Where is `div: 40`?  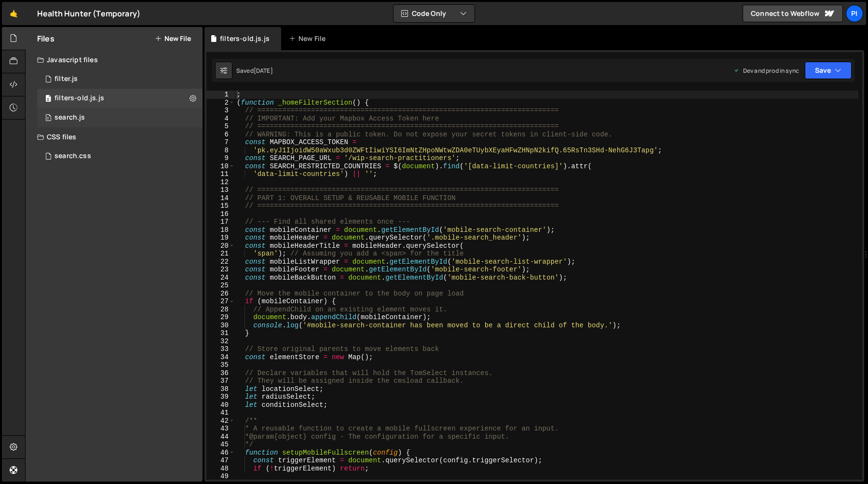 div: 40 is located at coordinates (220, 404).